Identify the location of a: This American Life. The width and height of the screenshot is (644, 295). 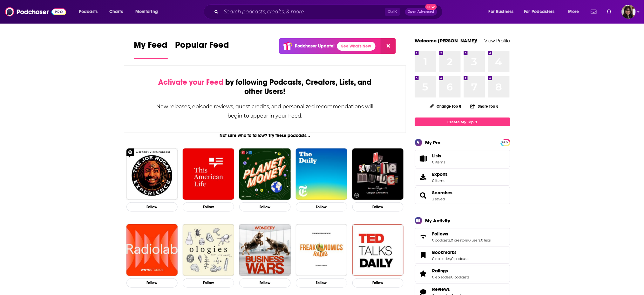
(209, 174).